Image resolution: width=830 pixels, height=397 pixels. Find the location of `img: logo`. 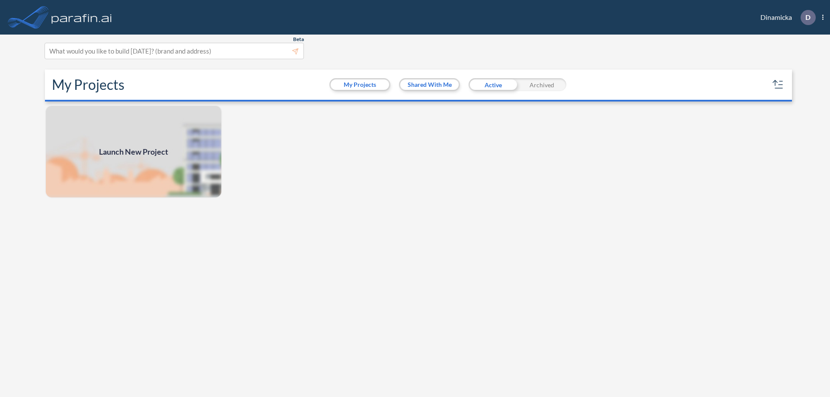

img: logo is located at coordinates (82, 17).